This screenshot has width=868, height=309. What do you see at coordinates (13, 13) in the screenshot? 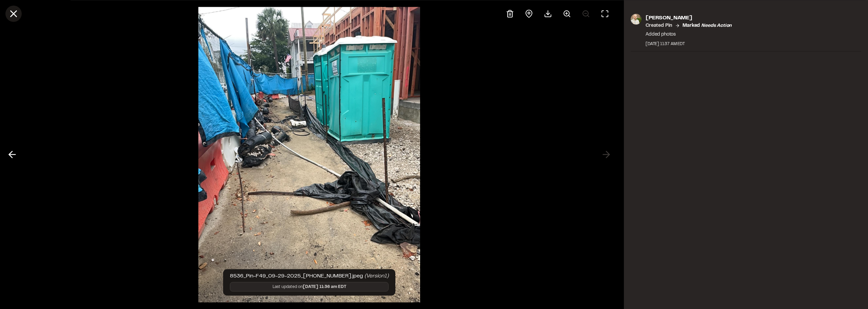
I see `button: Close modal` at bounding box center [13, 13].